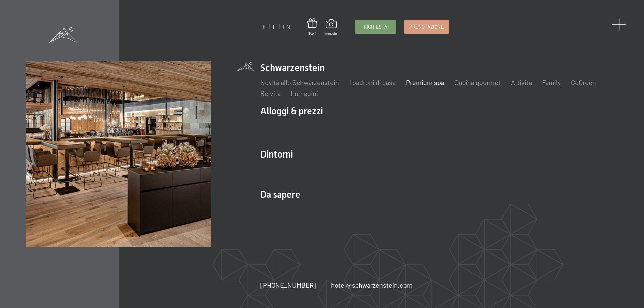  What do you see at coordinates (299, 83) in the screenshot?
I see `a: Novità allo Schwarzenstein` at bounding box center [299, 83].